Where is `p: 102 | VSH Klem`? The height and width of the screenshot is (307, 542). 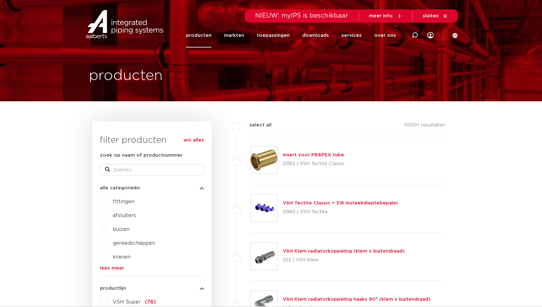
p: 102 | VSH Klem is located at coordinates (344, 260).